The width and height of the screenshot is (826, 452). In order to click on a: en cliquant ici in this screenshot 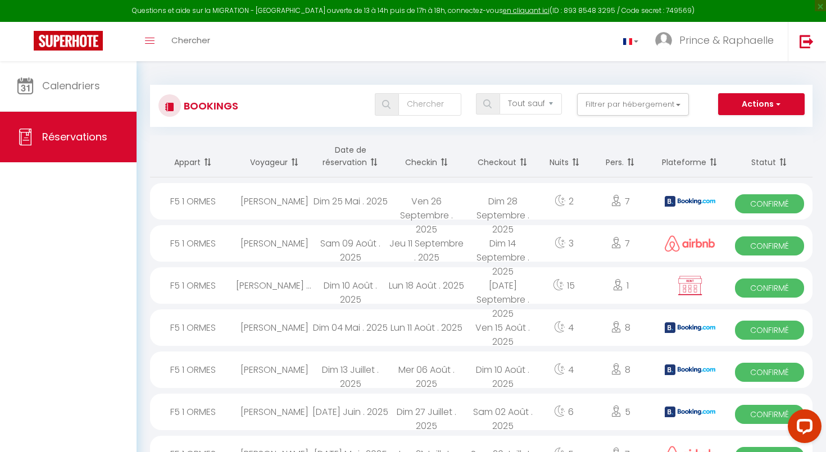, I will do `click(526, 10)`.